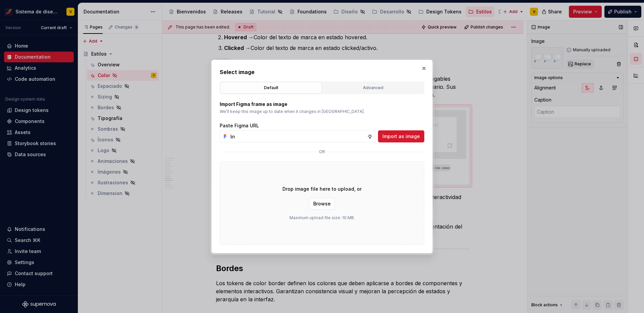 This screenshot has width=644, height=313. I want to click on input: https://figma.com/file..., so click(297, 137).